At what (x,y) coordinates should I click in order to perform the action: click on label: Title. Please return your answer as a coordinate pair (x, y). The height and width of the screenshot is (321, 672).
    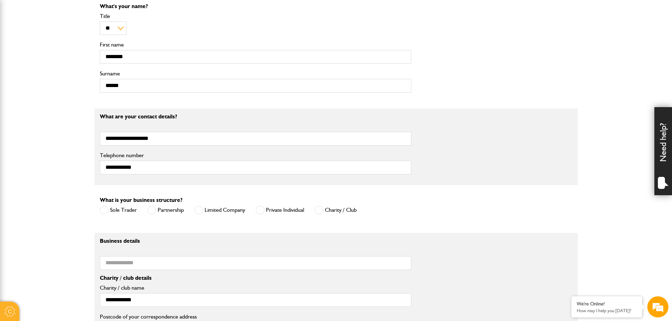
    Looking at the image, I should click on (255, 16).